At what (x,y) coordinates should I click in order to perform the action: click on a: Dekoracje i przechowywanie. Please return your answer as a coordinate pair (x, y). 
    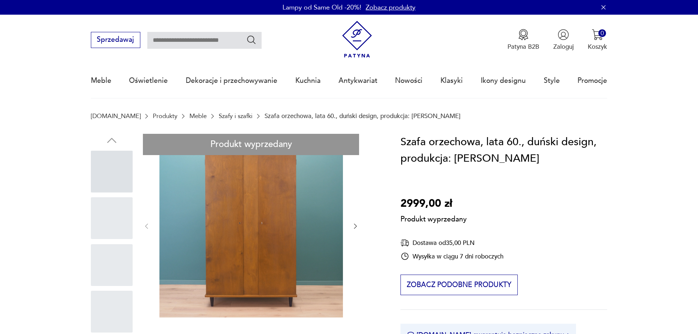
    Looking at the image, I should click on (232, 81).